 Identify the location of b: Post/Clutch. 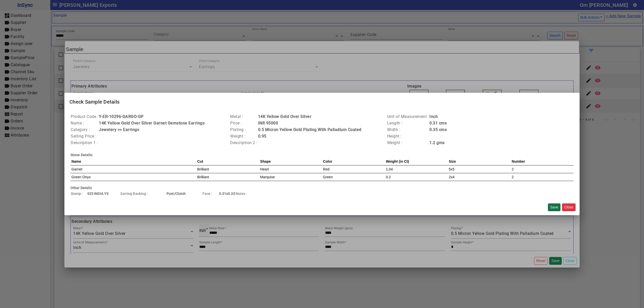
(176, 193).